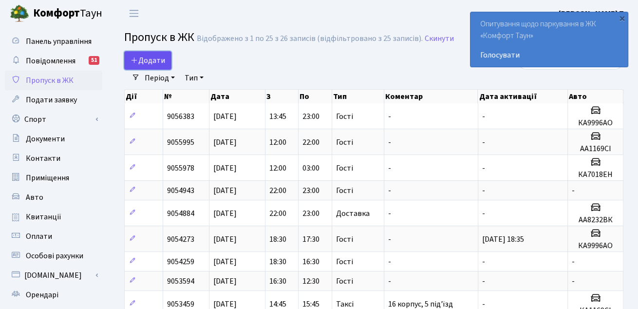 The width and height of the screenshot is (638, 309). I want to click on a: Голосувати, so click(549, 55).